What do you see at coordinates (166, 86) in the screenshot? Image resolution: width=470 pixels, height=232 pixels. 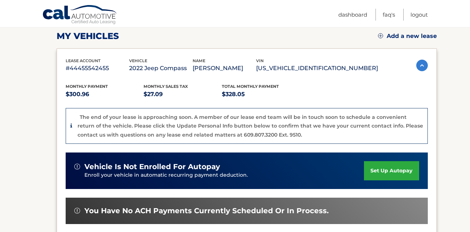 I see `span: Monthly sales Tax` at bounding box center [166, 86].